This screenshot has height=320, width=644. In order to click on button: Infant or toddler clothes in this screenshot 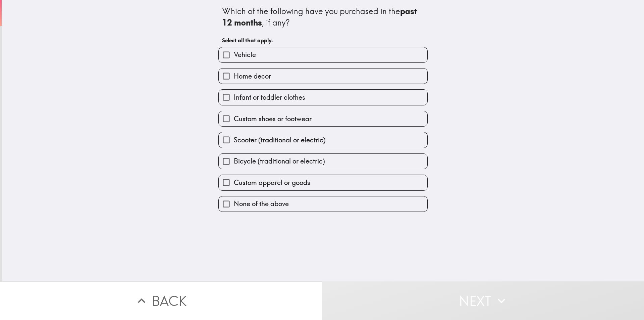, I will do `click(323, 97)`.